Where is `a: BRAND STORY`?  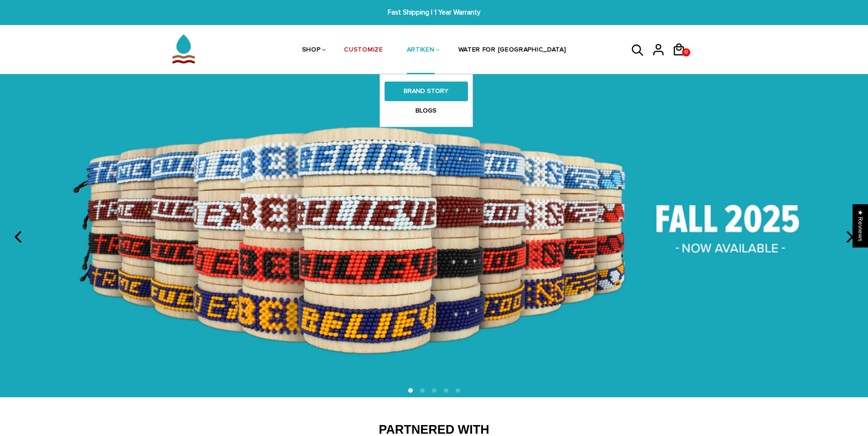
a: BRAND STORY is located at coordinates (426, 91).